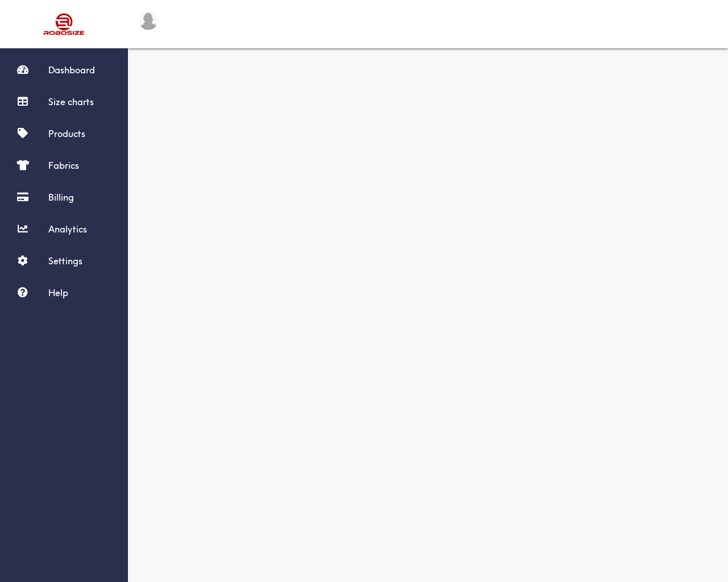 Image resolution: width=728 pixels, height=582 pixels. Describe the element at coordinates (71, 102) in the screenshot. I see `span: Size charts` at that location.